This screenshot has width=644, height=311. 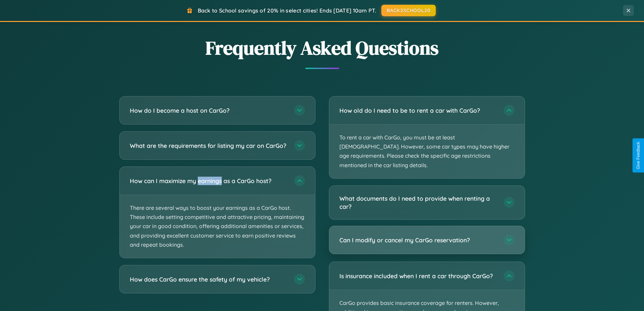 I want to click on h3: What are the requirements for listing my car on CarGo?, so click(x=208, y=146).